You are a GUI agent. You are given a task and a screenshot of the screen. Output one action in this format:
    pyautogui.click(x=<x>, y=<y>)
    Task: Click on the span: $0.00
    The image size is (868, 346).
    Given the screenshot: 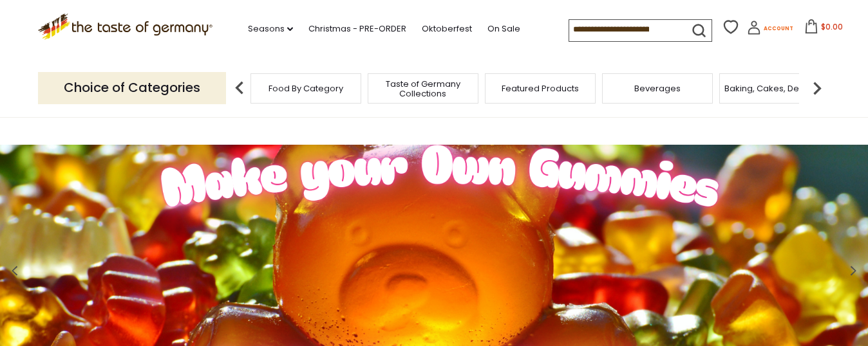 What is the action you would take?
    pyautogui.click(x=832, y=27)
    